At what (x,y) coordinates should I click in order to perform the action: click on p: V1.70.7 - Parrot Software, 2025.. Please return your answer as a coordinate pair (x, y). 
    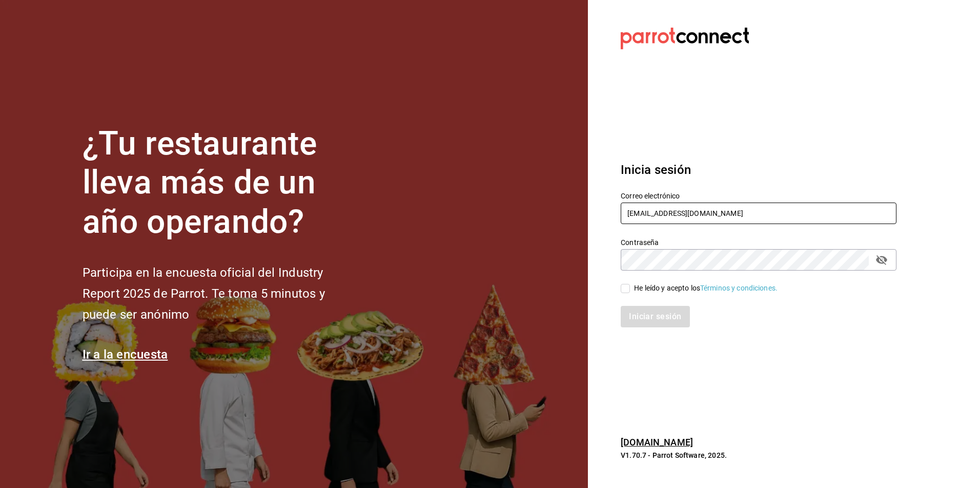
    Looking at the image, I should click on (759, 455).